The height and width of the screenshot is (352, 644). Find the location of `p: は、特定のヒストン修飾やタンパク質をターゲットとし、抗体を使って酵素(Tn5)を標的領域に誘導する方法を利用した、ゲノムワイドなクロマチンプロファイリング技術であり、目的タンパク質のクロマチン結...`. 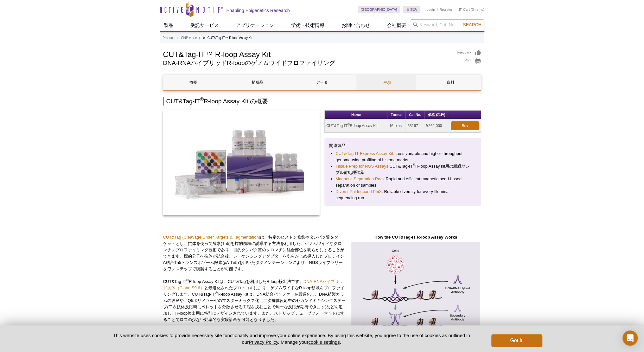

p: は、特定のヒストン修飾やタンパク質をターゲットとし、抗体を使って酵素(Tn5)を標的領域に誘導する方法を利用した、ゲノムワイドなクロマチンプロファイリング技術であり、目的タンパク質のクロマチン結... is located at coordinates (254, 253).